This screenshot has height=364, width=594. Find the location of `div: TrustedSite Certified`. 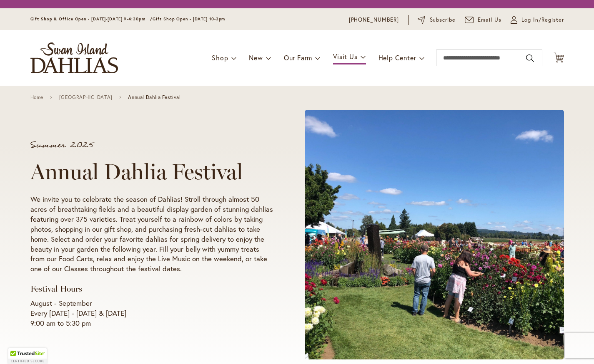

div: TrustedSite Certified is located at coordinates (28, 356).